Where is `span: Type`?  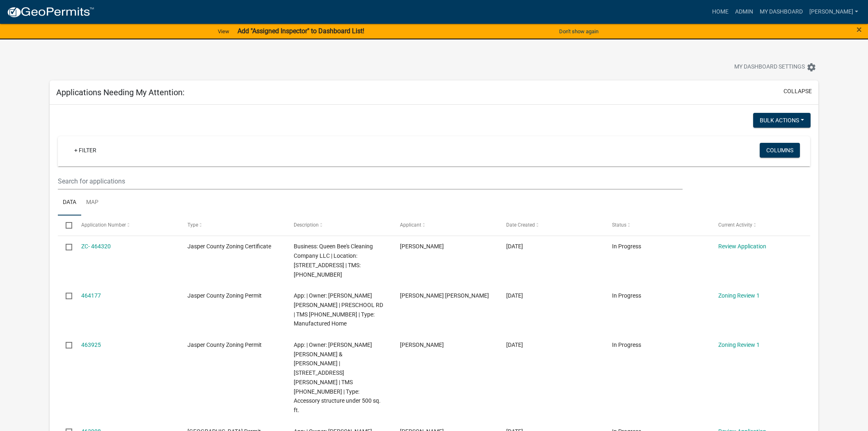
span: Type is located at coordinates (193, 225).